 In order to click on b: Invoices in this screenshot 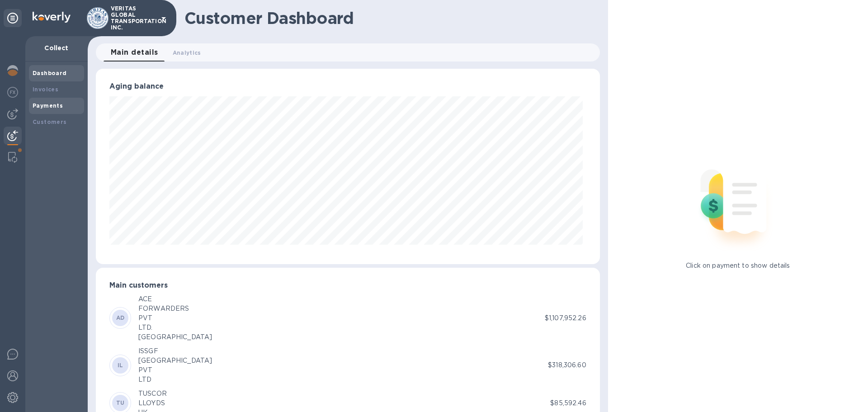, I will do `click(45, 89)`.